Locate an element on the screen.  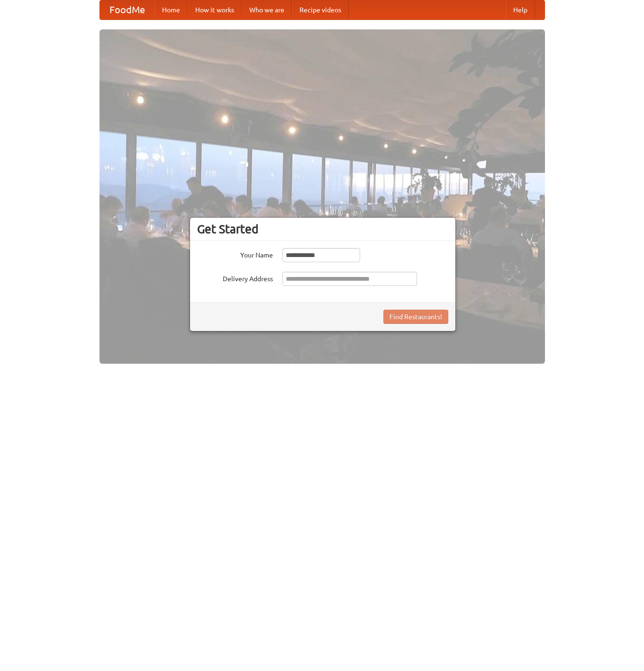
button: Find Restaurants! is located at coordinates (415, 316).